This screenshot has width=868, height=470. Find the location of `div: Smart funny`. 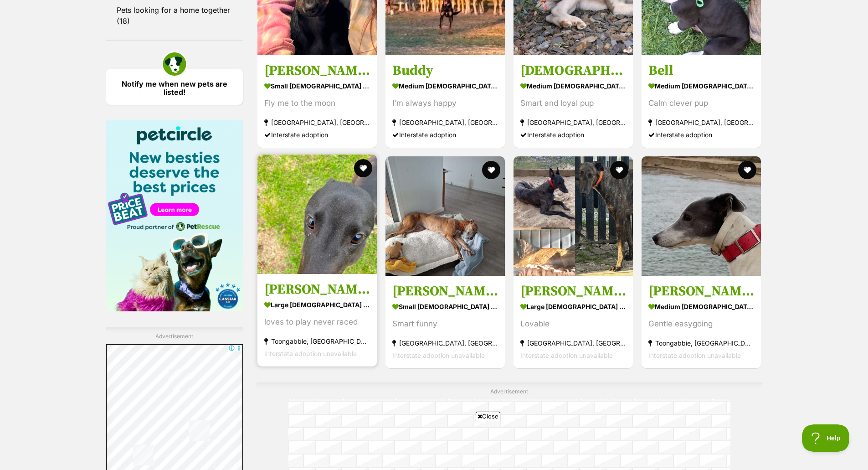

div: Smart funny is located at coordinates (445, 323).